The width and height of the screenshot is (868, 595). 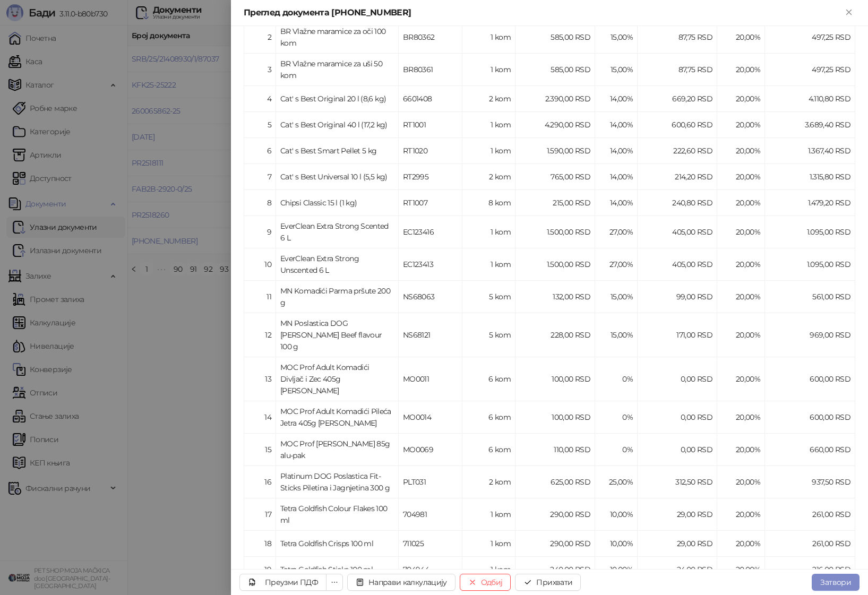 What do you see at coordinates (555, 379) in the screenshot?
I see `td: 100,00 RSD` at bounding box center [555, 379].